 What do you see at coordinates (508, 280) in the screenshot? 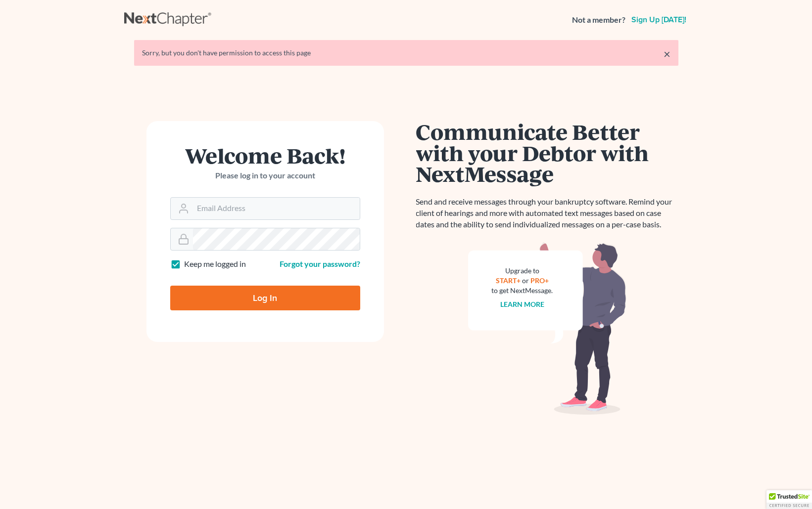
I see `a: START+` at bounding box center [508, 280].